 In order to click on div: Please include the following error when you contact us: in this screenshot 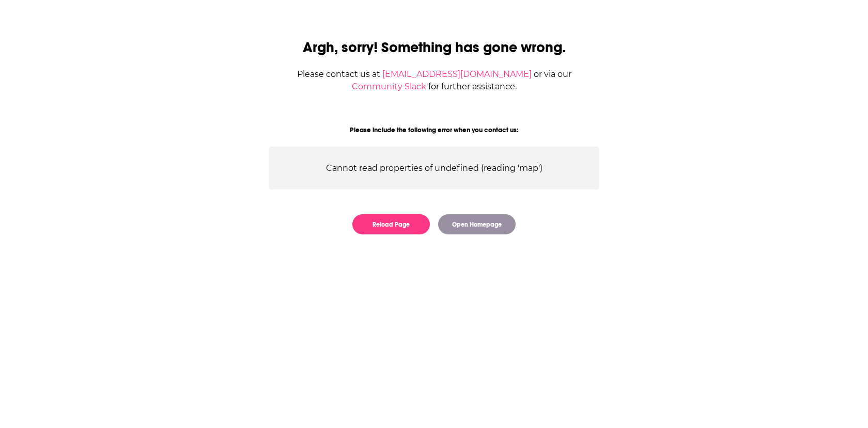, I will do `click(434, 130)`.